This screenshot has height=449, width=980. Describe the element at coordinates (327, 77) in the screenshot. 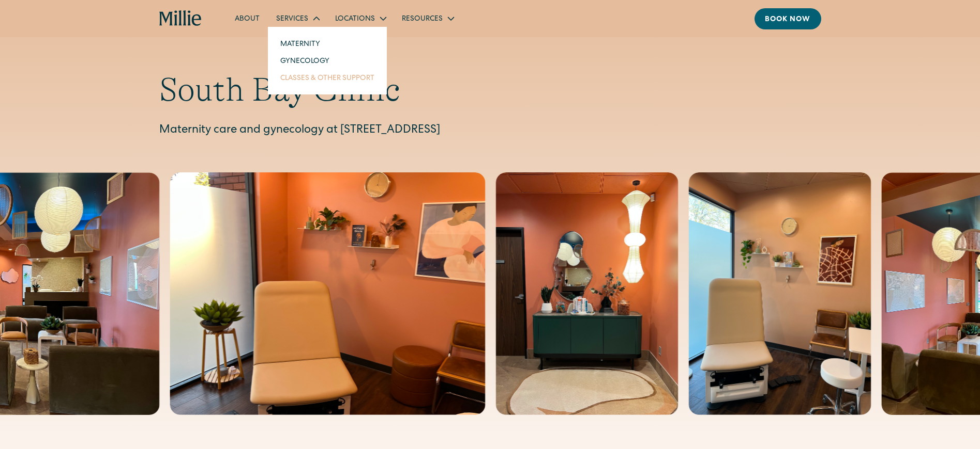

I see `a: Classes & Other Support` at that location.